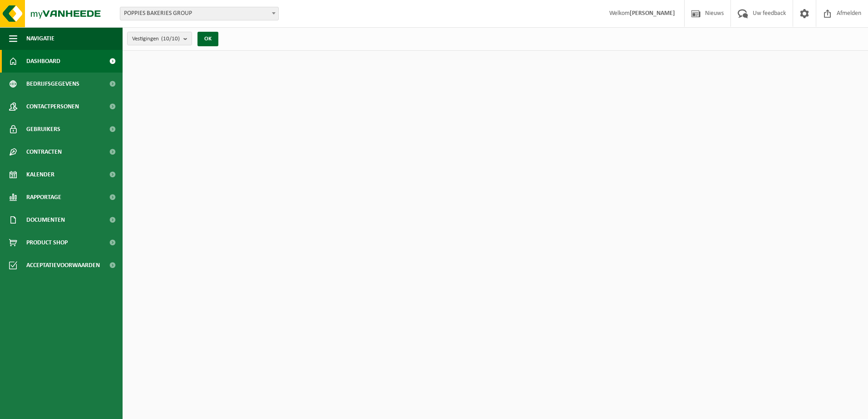  Describe the element at coordinates (47, 243) in the screenshot. I see `span: Product Shop` at that location.